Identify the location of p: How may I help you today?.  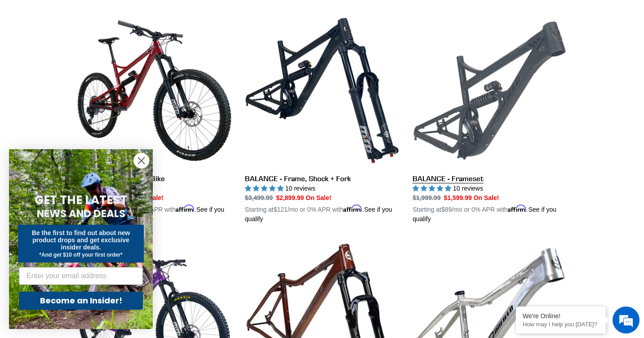
(561, 324).